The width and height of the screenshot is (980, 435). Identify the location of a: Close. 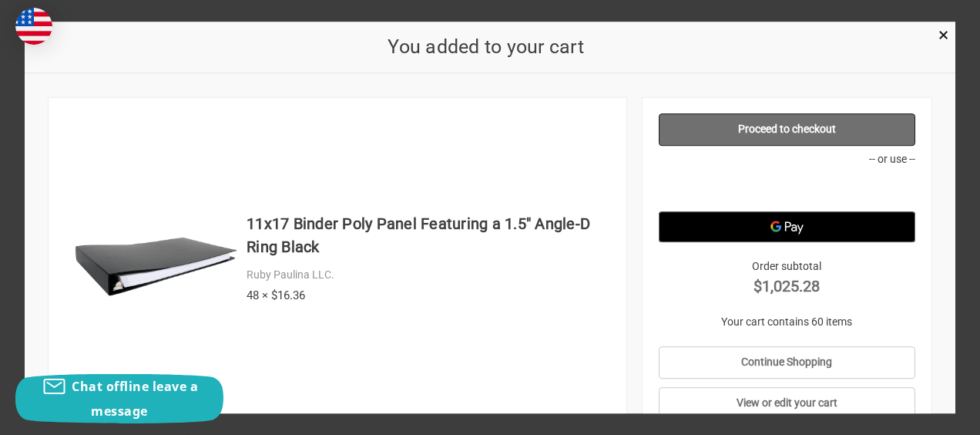
(943, 34).